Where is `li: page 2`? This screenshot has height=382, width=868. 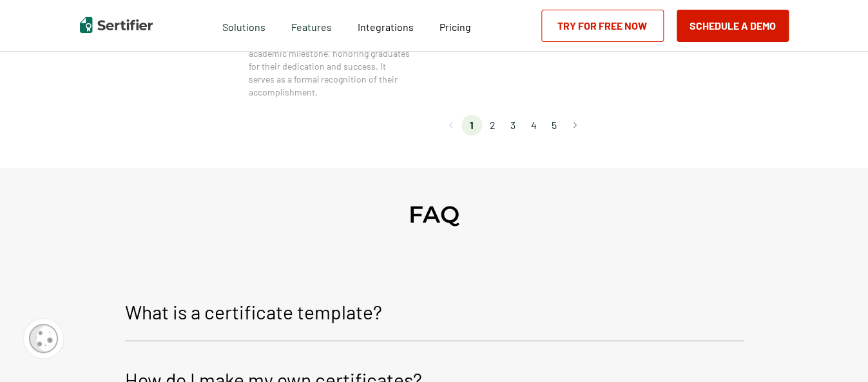
li: page 2 is located at coordinates (493, 125).